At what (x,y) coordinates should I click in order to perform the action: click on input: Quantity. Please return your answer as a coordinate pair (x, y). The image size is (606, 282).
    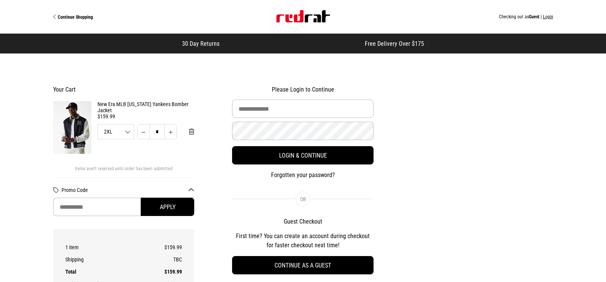
    Looking at the image, I should click on (157, 132).